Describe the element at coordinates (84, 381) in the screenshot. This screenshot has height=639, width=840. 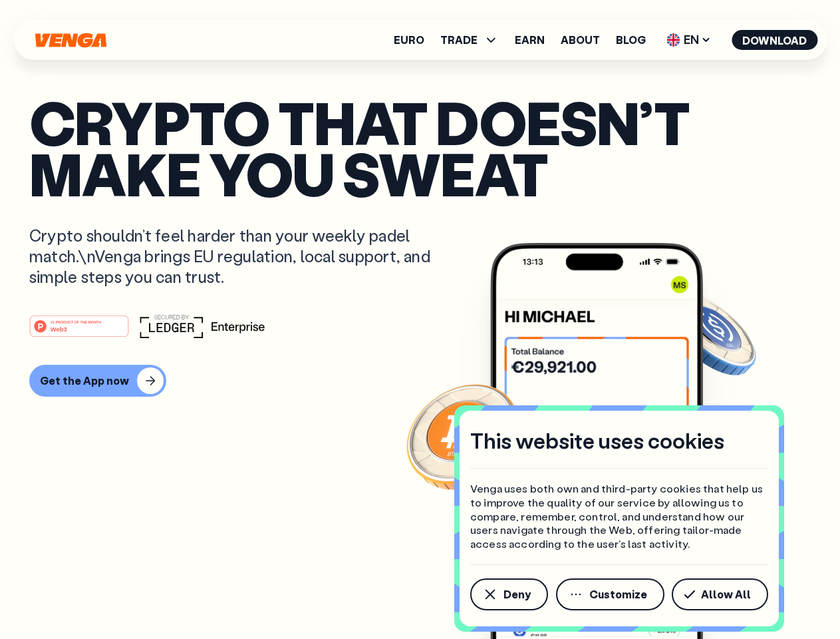
I see `div: Get the App now` at that location.